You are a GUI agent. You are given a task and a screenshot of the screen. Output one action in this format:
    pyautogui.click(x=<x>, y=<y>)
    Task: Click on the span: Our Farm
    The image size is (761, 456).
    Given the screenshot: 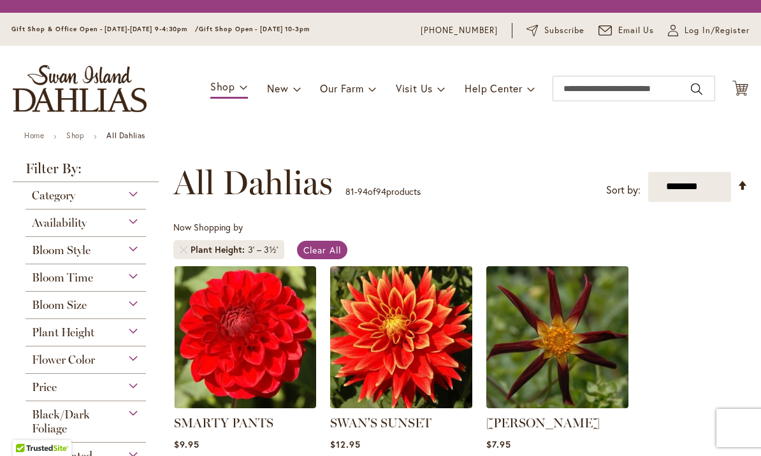 What is the action you would take?
    pyautogui.click(x=342, y=88)
    